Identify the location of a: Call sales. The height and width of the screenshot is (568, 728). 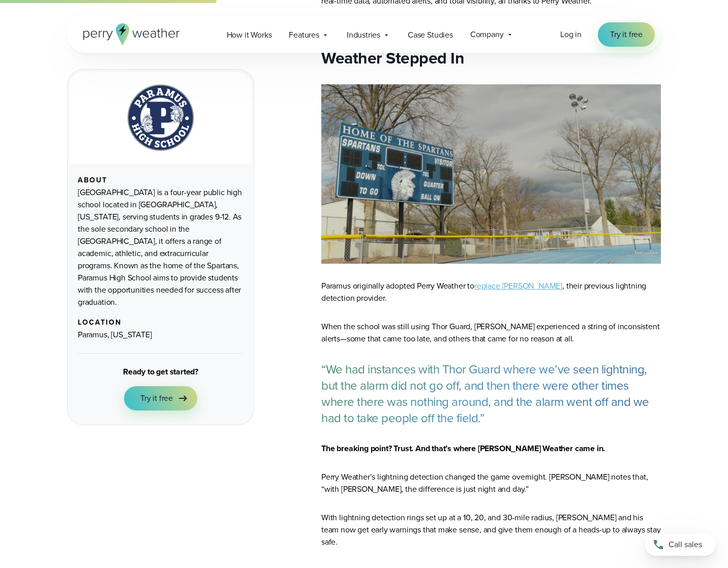
(680, 544).